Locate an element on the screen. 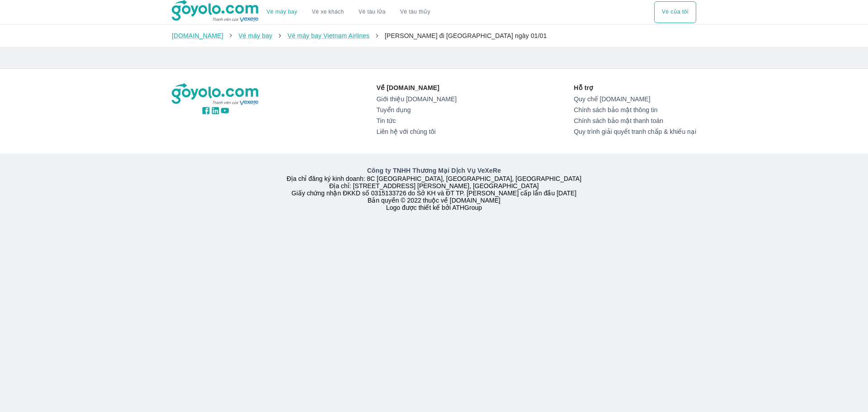  a: Quy trình giải quyết tranh chấp & khiếu nại is located at coordinates (635, 132).